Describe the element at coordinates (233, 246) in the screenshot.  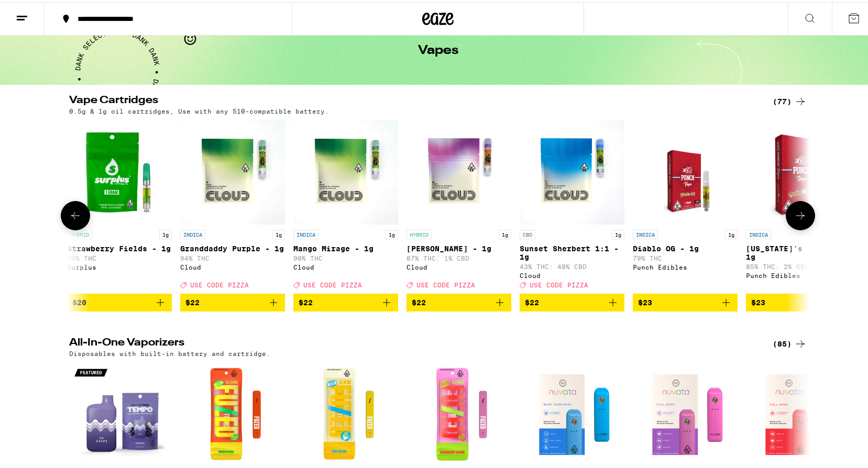
I see `p: Granddaddy Purple - 1g` at that location.